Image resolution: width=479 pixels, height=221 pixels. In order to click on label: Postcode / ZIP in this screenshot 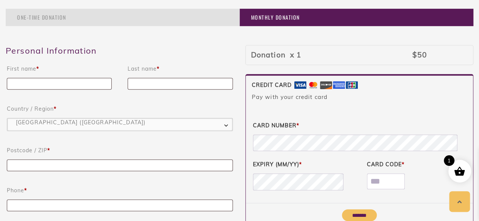, I will do `click(120, 151)`.